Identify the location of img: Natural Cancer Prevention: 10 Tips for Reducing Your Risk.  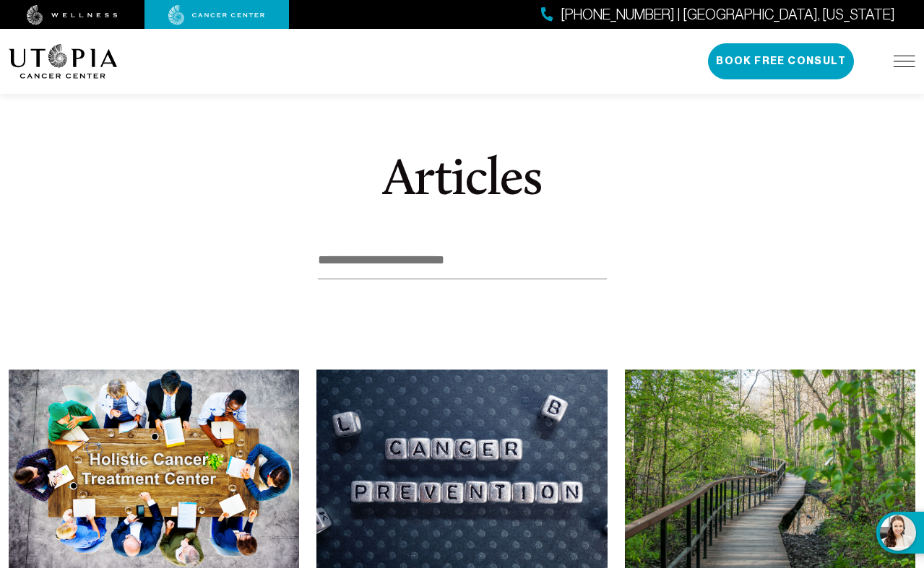
(462, 468).